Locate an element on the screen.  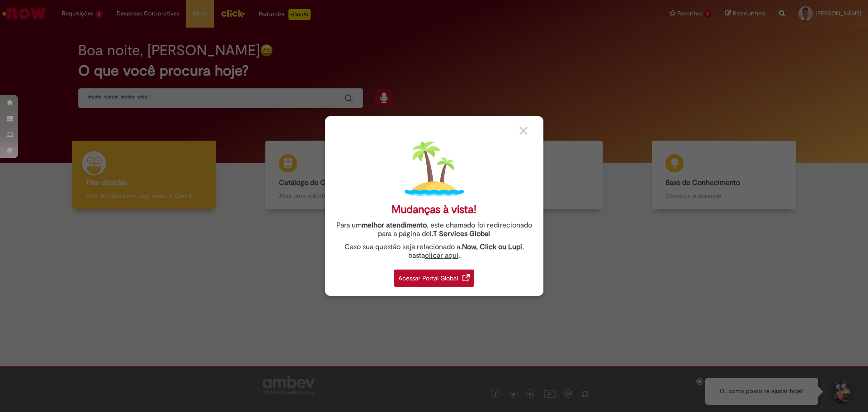
a: Acessar Portal Global is located at coordinates (434, 275).